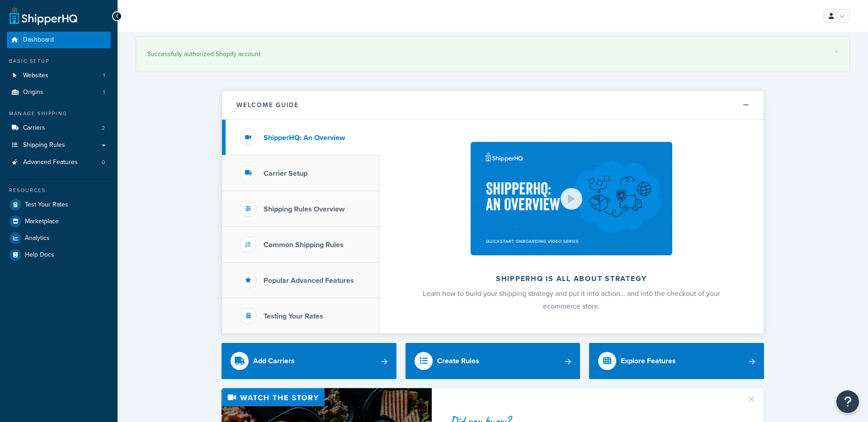 This screenshot has height=422, width=868. What do you see at coordinates (58, 76) in the screenshot?
I see `a: Websites1` at bounding box center [58, 76].